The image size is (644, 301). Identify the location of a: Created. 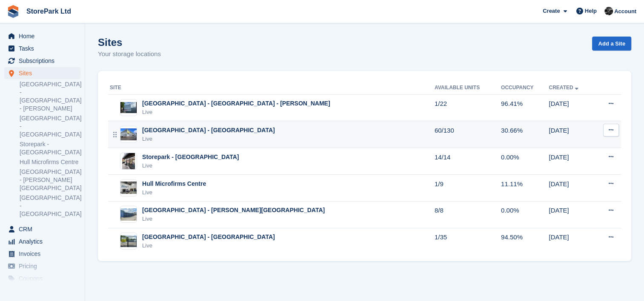
(564, 87).